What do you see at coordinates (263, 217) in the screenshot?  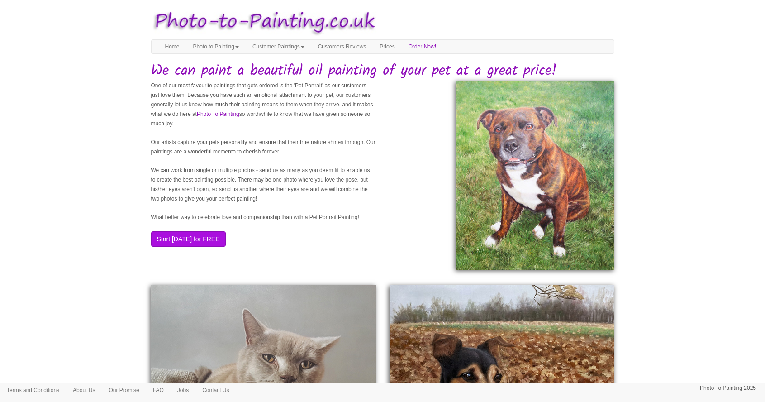 I see `p: What better way to celebrate love and companionship than with a Pet Portrait Painting!` at bounding box center [263, 217].